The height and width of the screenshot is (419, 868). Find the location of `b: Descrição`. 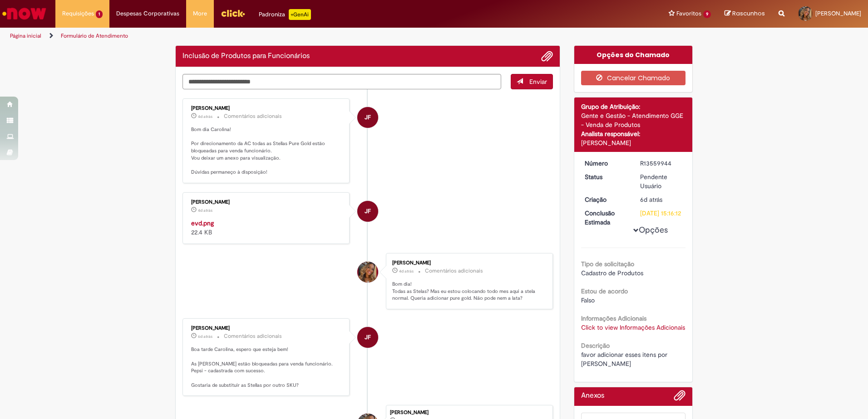

b: Descrição is located at coordinates (595, 345).